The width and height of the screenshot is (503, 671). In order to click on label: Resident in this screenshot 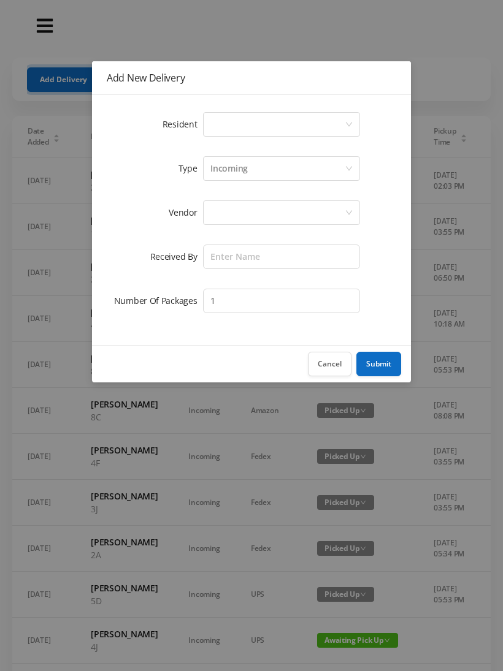, I will do `click(183, 124)`.